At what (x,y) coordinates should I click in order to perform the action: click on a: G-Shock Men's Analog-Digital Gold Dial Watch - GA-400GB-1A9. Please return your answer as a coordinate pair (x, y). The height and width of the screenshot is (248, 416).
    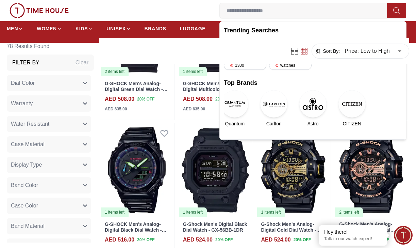
    Looking at the image, I should click on (291, 230).